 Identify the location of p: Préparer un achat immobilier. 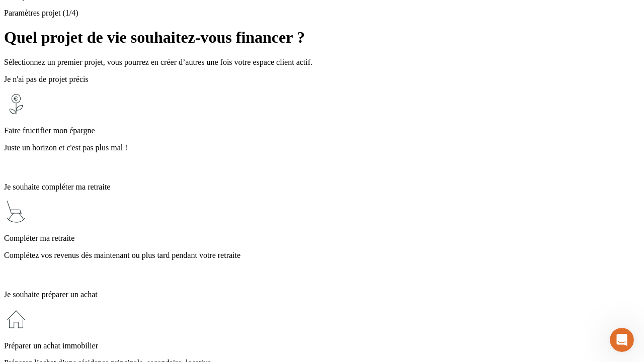
(322, 346).